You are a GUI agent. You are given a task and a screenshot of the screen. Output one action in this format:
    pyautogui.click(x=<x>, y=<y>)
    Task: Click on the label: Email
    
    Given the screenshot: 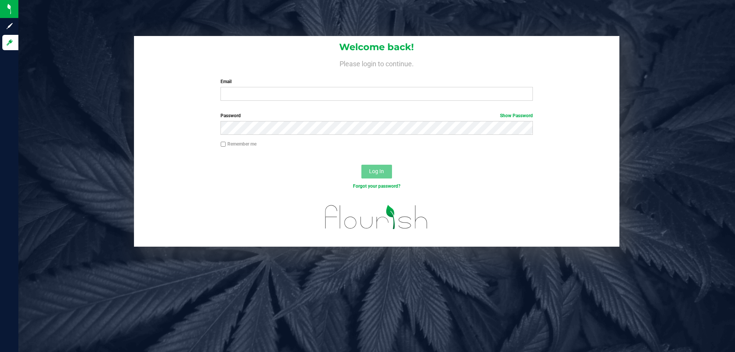 What is the action you would take?
    pyautogui.click(x=376, y=82)
    